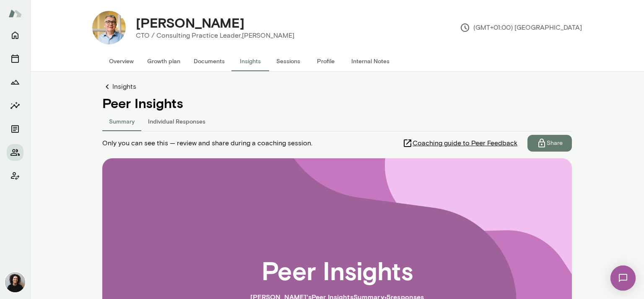 The image size is (644, 299). What do you see at coordinates (15, 14) in the screenshot?
I see `img: Mento` at bounding box center [15, 14].